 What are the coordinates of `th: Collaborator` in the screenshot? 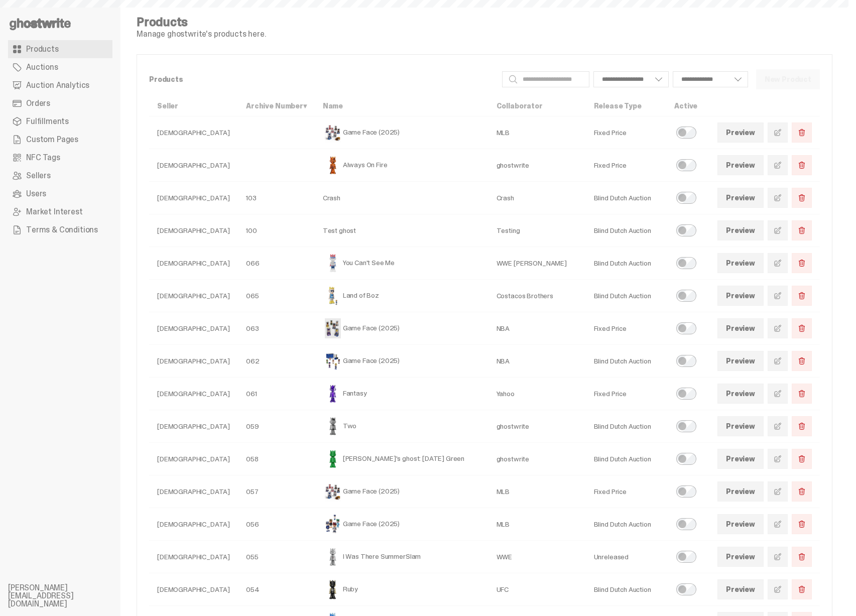 It's located at (537, 106).